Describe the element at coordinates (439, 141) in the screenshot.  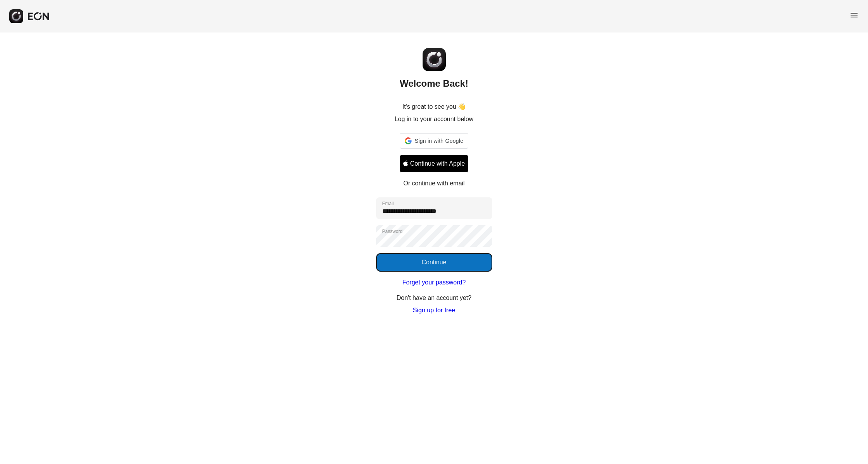
I see `span: Sign in with Google` at that location.